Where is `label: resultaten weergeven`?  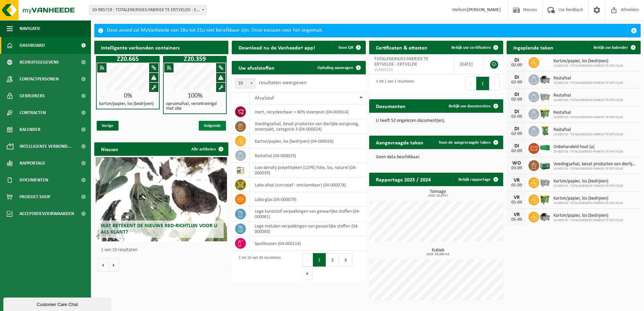 label: resultaten weergeven is located at coordinates (282, 83).